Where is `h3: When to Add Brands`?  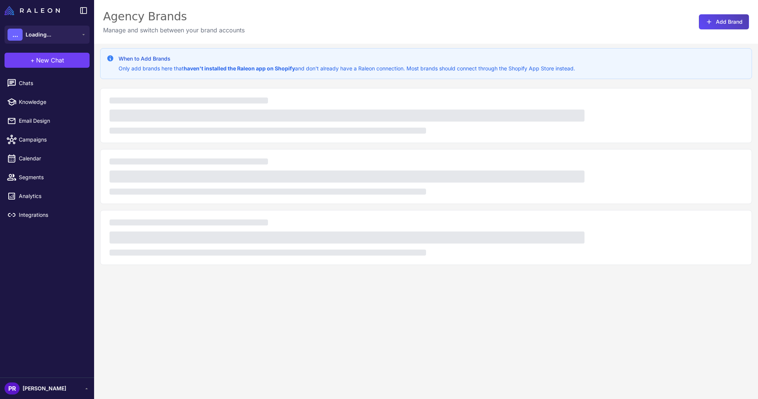
h3: When to Add Brands is located at coordinates (347, 59).